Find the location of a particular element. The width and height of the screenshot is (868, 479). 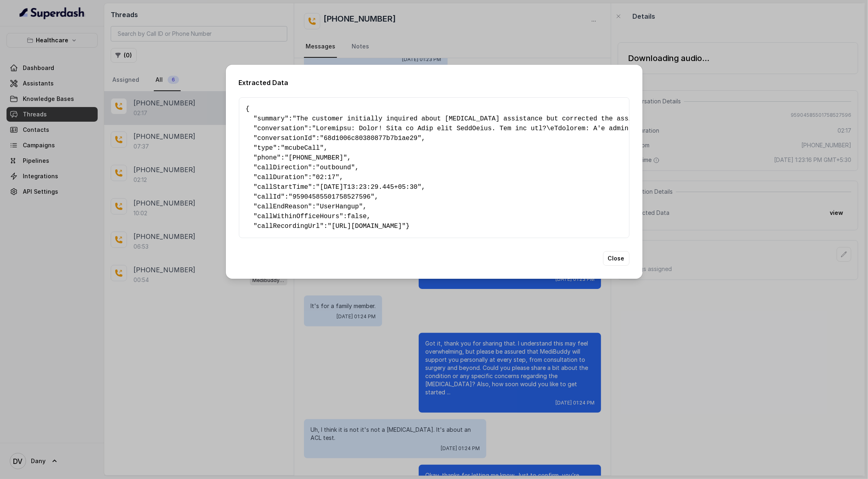

span: conversation is located at coordinates (280, 129).